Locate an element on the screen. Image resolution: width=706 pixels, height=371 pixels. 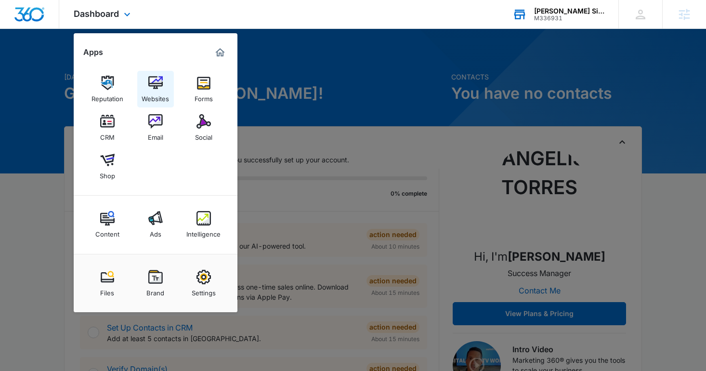
h2: Apps is located at coordinates (93, 52).